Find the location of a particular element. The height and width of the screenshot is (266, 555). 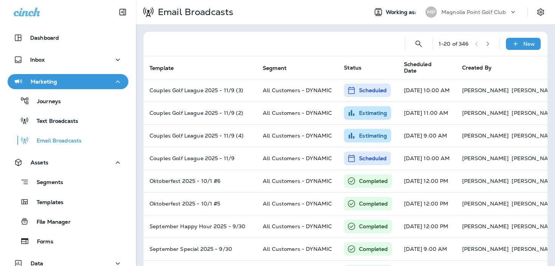

p: Couples Golf League 2025 - 11/9 (4) is located at coordinates (200, 136).